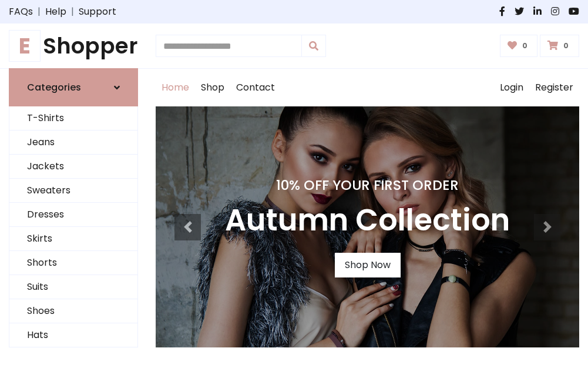 The height and width of the screenshot is (378, 588). Describe the element at coordinates (74, 46) in the screenshot. I see `a: EShopper` at that location.